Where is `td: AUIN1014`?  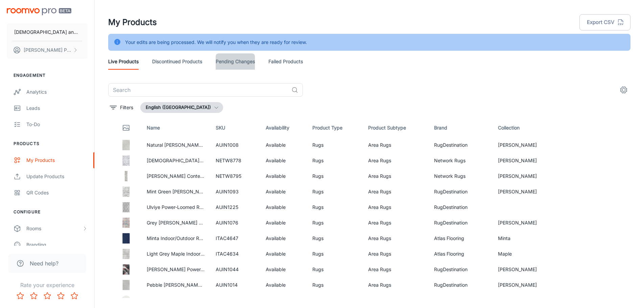 td: AUIN1014 is located at coordinates (235, 285).